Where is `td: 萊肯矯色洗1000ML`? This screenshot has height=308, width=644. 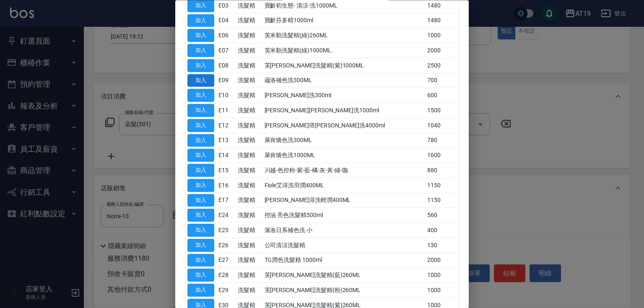
td: 萊肯矯色洗1000ML is located at coordinates (344, 156).